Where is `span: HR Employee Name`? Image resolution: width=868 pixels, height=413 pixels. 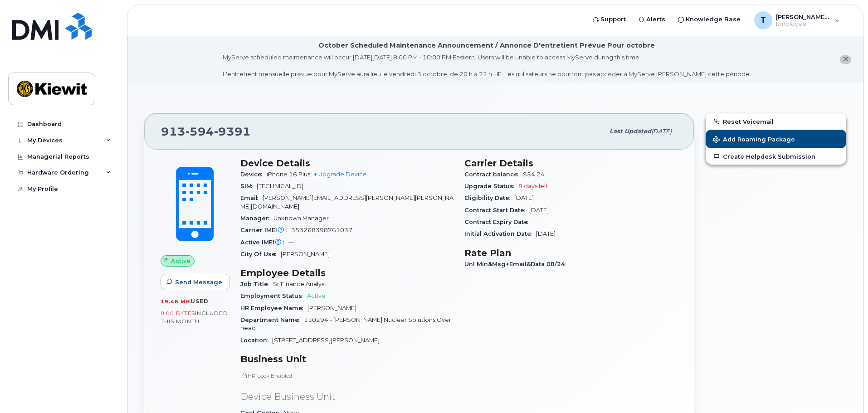
span: HR Employee Name is located at coordinates (274, 307).